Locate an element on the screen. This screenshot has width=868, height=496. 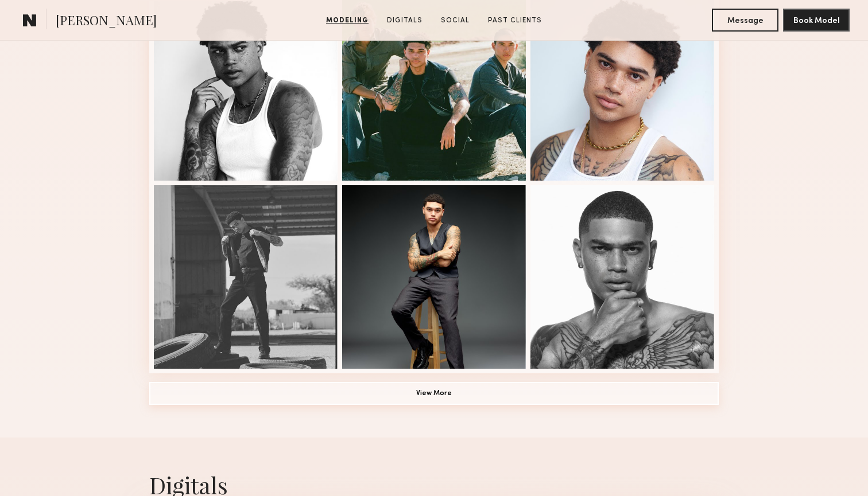
a: Past Clients is located at coordinates (515, 21).